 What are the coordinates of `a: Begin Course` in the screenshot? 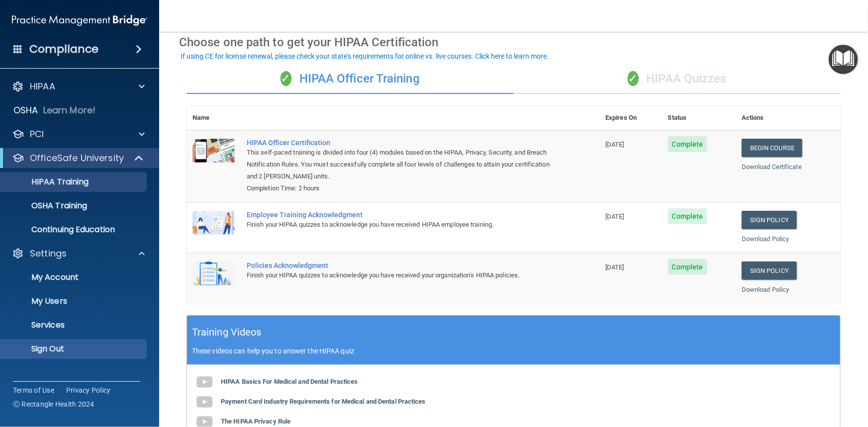 It's located at (772, 148).